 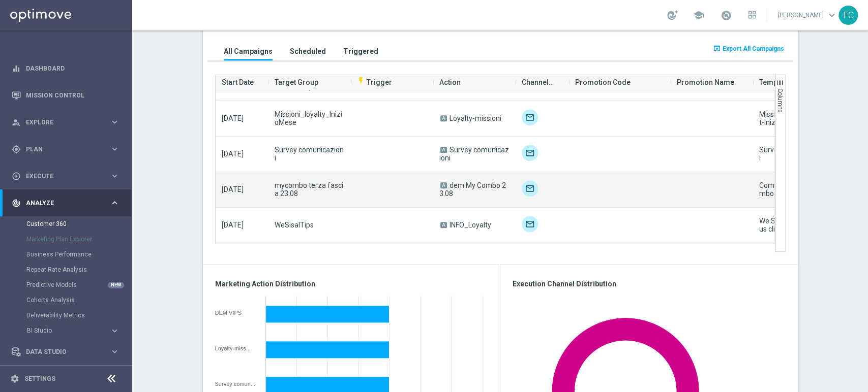 I want to click on a: Cohorts Analysis, so click(x=66, y=300).